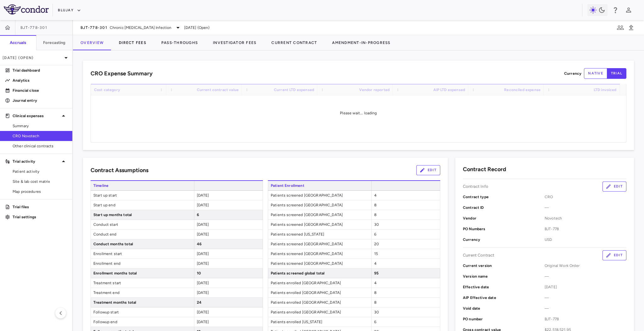  Describe the element at coordinates (40, 182) in the screenshot. I see `span: Site & lab cost matrix` at that location.